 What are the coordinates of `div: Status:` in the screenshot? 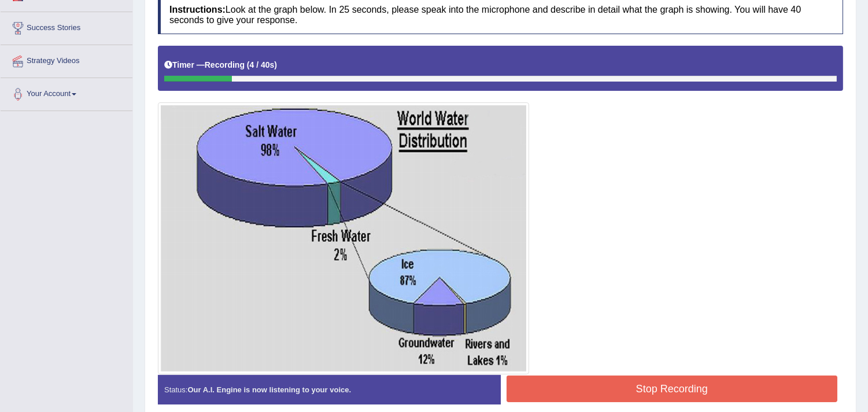 It's located at (329, 390).